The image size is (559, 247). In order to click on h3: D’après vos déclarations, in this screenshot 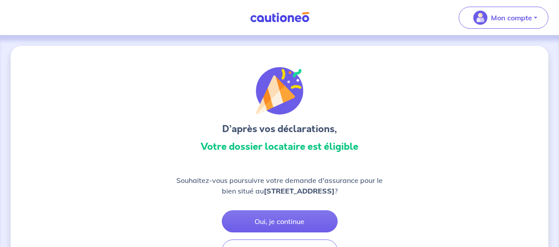, I will do `click(280, 129)`.